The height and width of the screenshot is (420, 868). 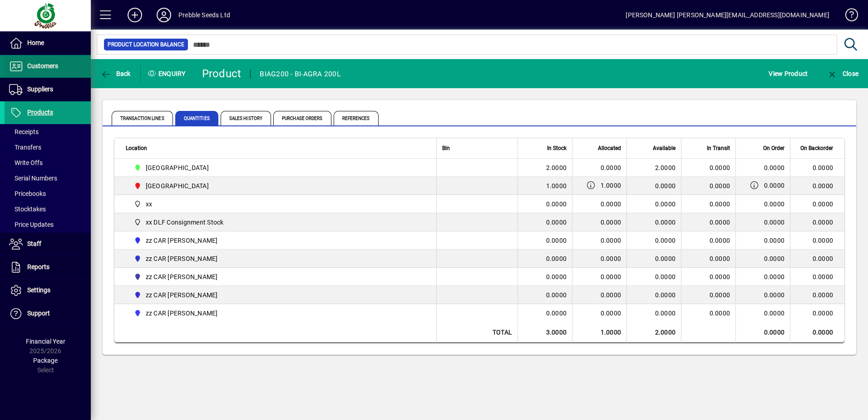 I want to click on a: Customers, so click(x=48, y=66).